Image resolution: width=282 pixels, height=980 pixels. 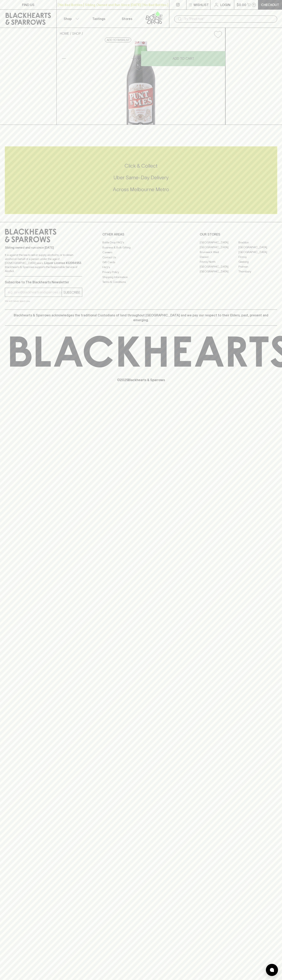 What do you see at coordinates (258, 262) in the screenshot?
I see `a: Geelong` at bounding box center [258, 262].